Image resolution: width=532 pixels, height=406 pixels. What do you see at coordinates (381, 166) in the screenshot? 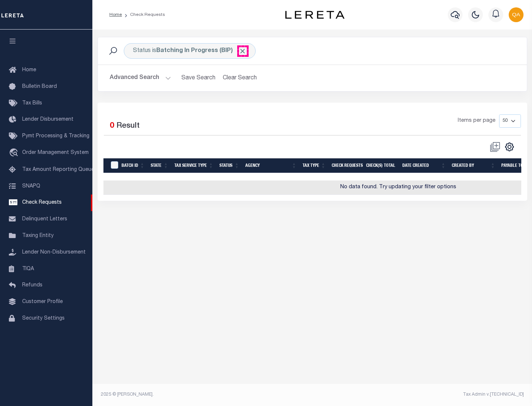
I see `th: Check(s) Total` at bounding box center [381, 166].